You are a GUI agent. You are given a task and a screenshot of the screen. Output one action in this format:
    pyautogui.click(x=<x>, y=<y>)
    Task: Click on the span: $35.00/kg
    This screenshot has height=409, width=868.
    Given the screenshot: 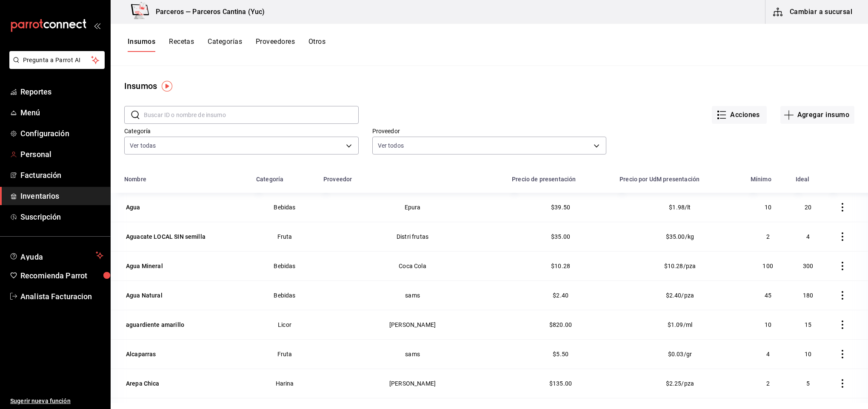 What is the action you would take?
    pyautogui.click(x=680, y=237)
    